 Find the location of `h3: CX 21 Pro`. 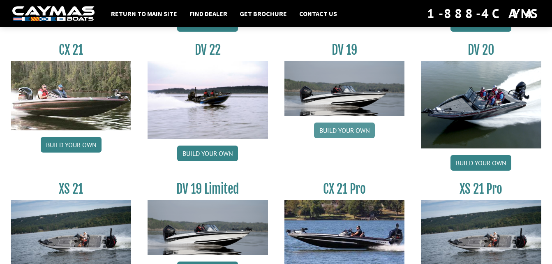

h3: CX 21 Pro is located at coordinates (345, 189).